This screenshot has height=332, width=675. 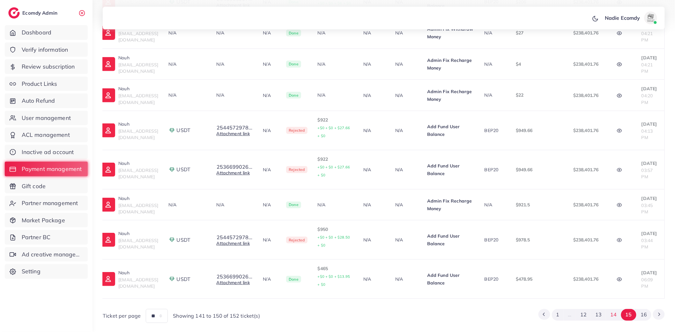 What do you see at coordinates (14, 13) in the screenshot?
I see `img: logo` at bounding box center [14, 13].